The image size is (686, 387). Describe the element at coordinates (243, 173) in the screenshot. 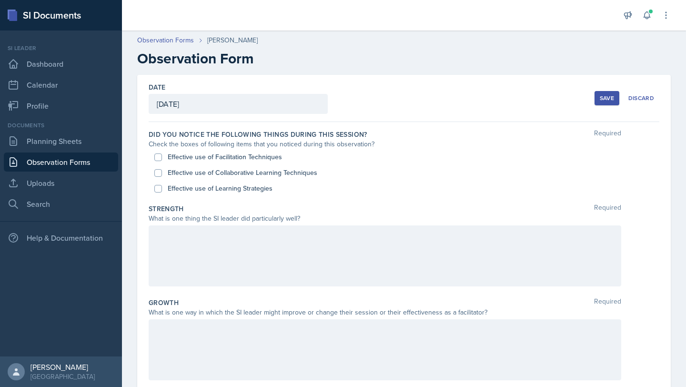

I see `label: Effective use of Collaborative Learning Techniques` at that location.